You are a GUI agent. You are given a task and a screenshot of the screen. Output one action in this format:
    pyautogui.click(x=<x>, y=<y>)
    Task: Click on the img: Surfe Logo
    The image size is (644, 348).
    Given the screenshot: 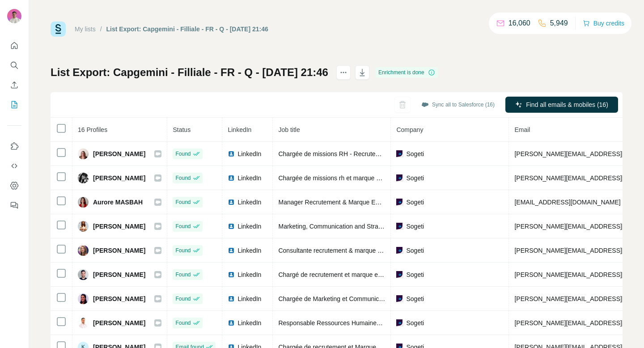 What is the action you would take?
    pyautogui.click(x=58, y=29)
    